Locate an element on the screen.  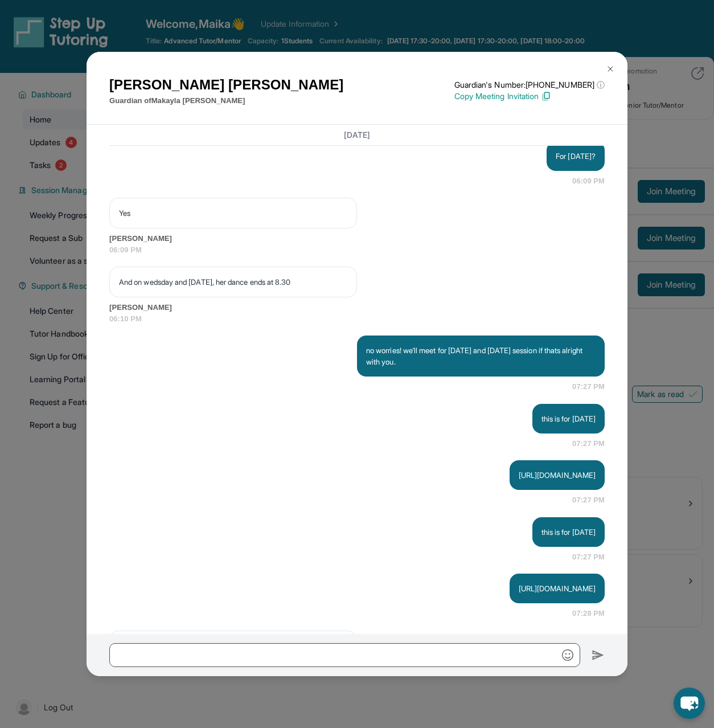
img: Emoji is located at coordinates (568, 655).